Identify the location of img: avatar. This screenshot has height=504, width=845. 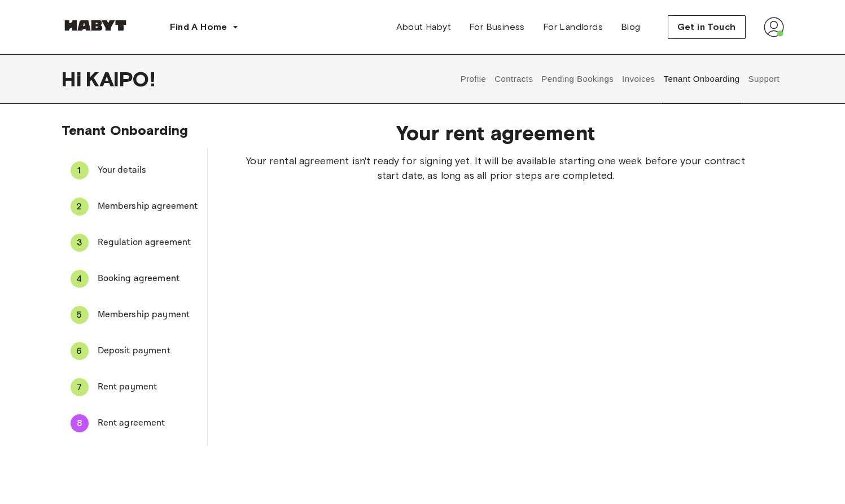
(774, 27).